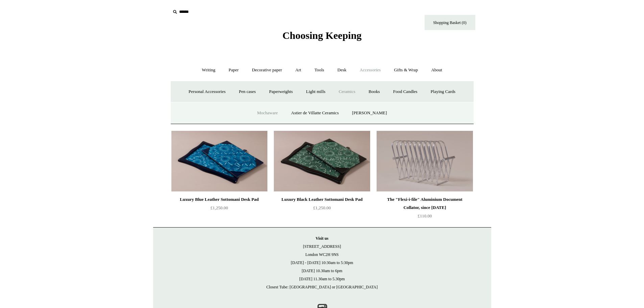 This screenshot has height=308, width=644. I want to click on a: Luxury Black Leather Sottomani Desk Pad Luxury Black Leather Sottomani Desk Pad, so click(322, 161).